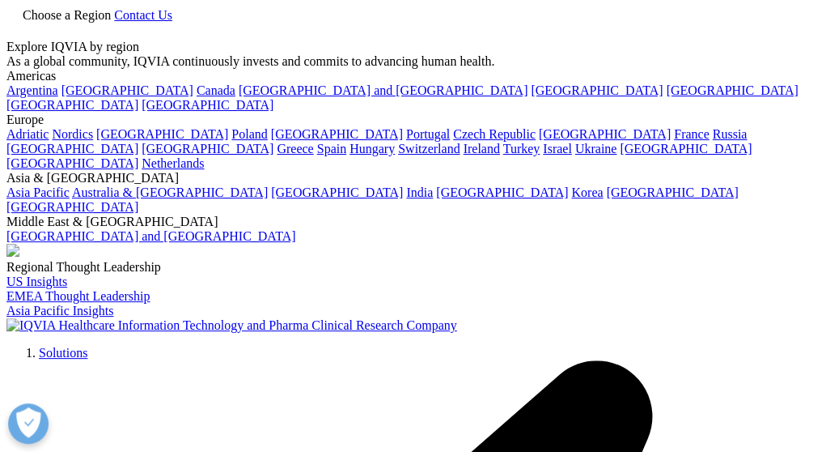 The height and width of the screenshot is (452, 826). I want to click on a: Czech Republic, so click(495, 134).